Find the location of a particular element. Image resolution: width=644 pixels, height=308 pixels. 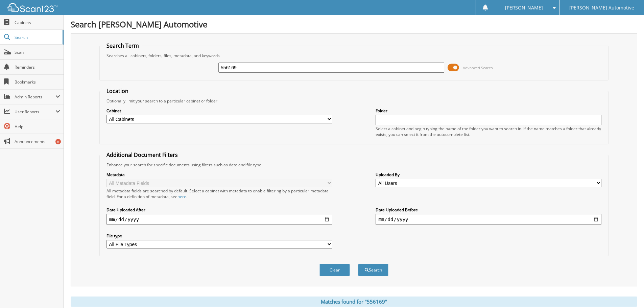

a: here is located at coordinates (182, 196).